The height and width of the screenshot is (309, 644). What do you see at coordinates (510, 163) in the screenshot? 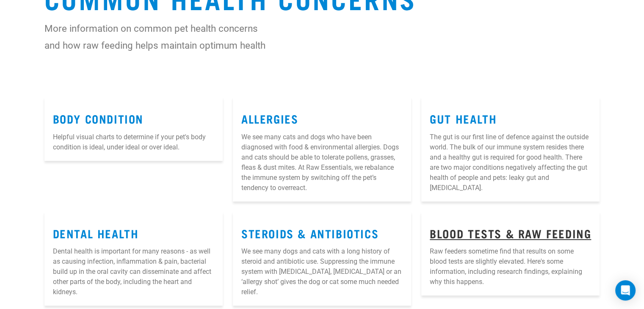
I see `p: The gut is our first line of defence against the outside world. The bulk of our immune system res...` at bounding box center [510, 163].